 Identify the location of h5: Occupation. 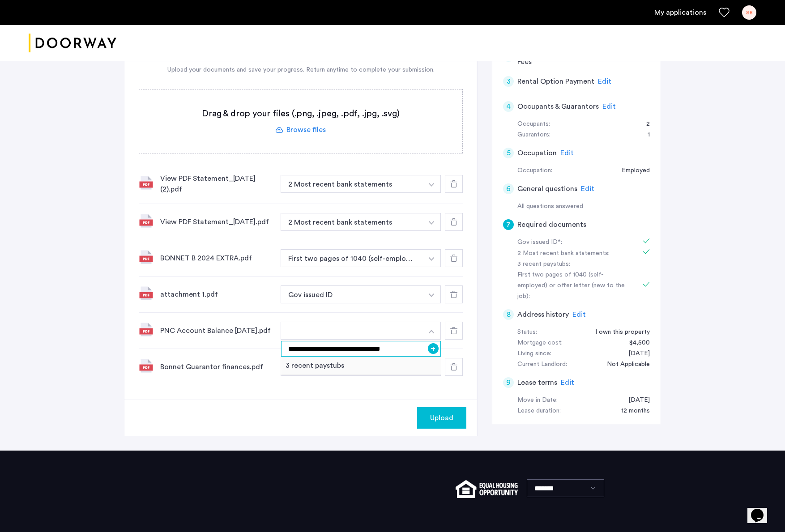
(537, 153).